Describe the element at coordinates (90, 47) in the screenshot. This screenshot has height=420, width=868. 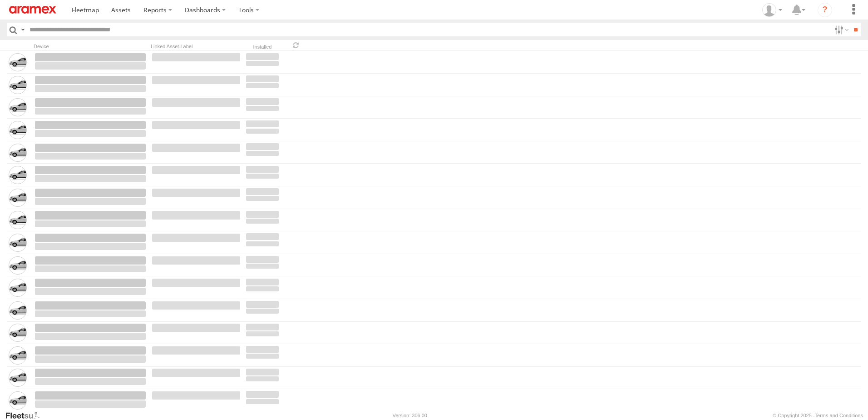
I see `div: Device` at that location.